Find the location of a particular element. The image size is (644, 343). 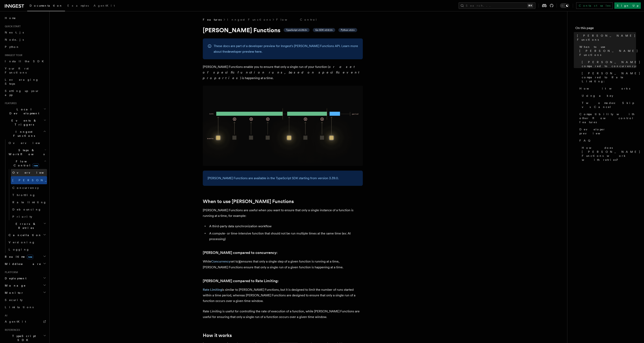

button: Monitor is located at coordinates (25, 293).